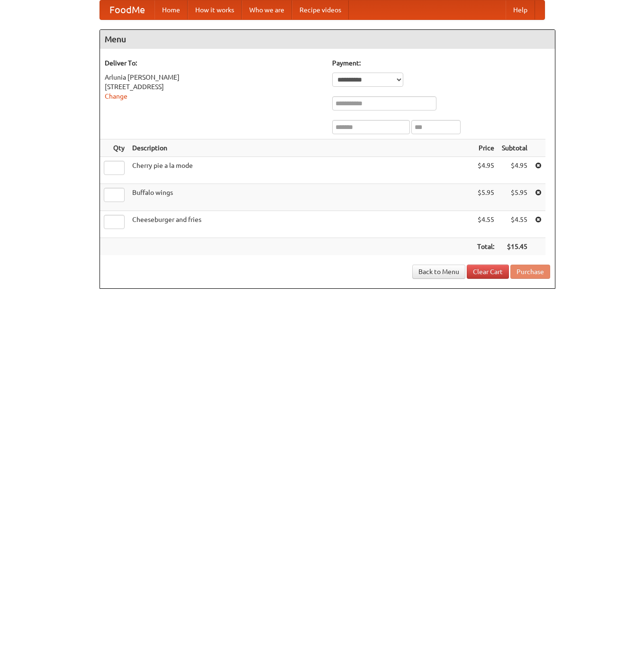  What do you see at coordinates (301, 148) in the screenshot?
I see `th: Description` at bounding box center [301, 148].